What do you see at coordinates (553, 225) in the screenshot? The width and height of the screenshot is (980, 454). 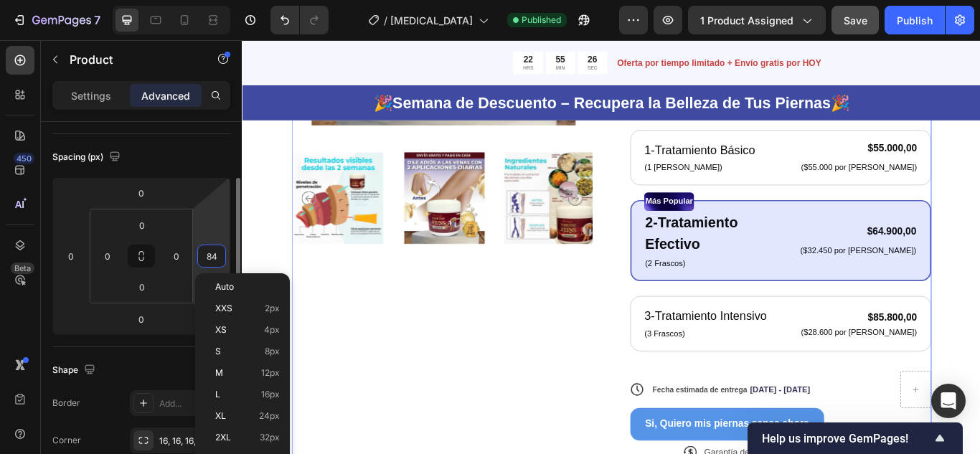 I see `p: 2-Tratamiento Efectivo` at bounding box center [553, 225].